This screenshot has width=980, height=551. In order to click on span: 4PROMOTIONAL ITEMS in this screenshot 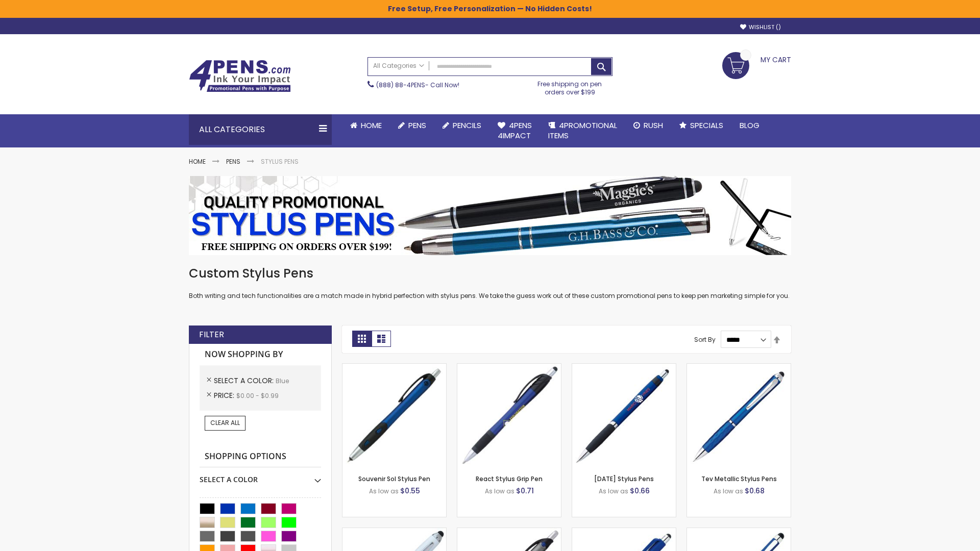, I will do `click(583, 130)`.